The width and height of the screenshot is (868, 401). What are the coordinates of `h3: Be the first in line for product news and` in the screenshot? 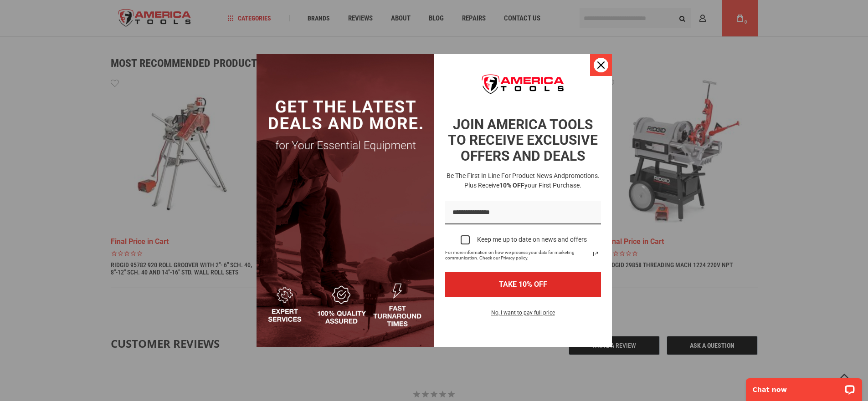 It's located at (523, 181).